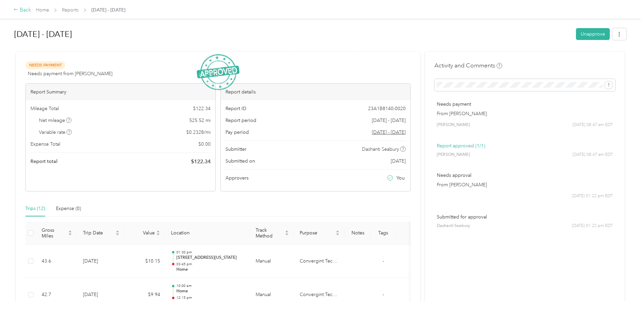 The height and width of the screenshot is (313, 644). I want to click on th: Value, so click(145, 233).